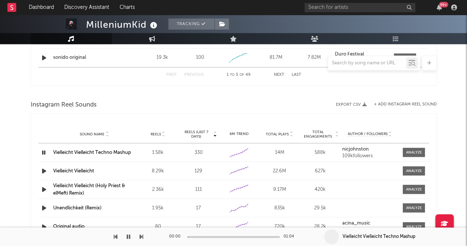 The height and width of the screenshot is (246, 467). I want to click on div: MilleniumKid, so click(123, 24).